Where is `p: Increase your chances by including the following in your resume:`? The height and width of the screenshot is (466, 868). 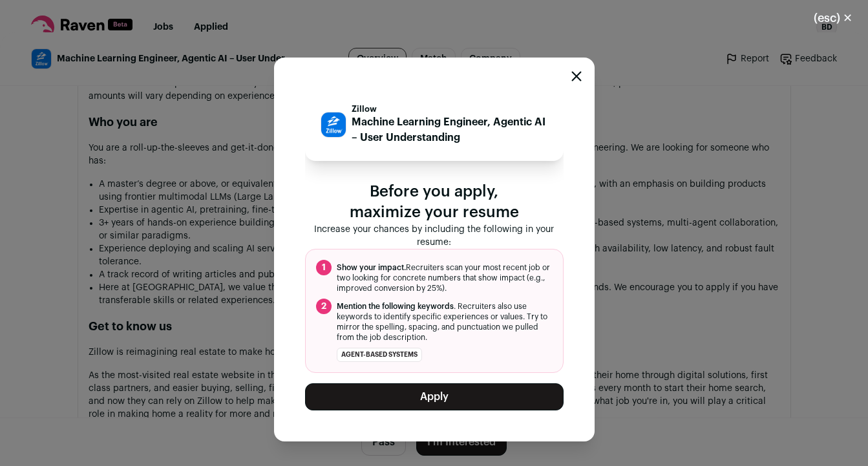 p: Increase your chances by including the following in your resume: is located at coordinates (434, 236).